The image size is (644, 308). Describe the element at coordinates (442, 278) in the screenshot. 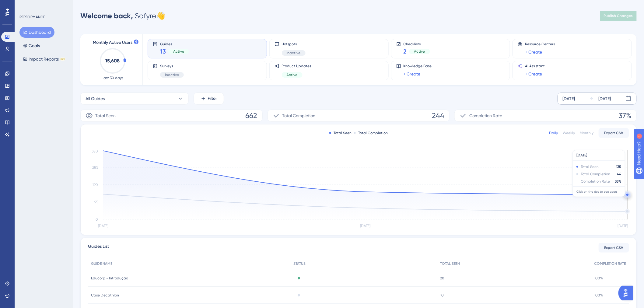

I see `span: 20` at that location.